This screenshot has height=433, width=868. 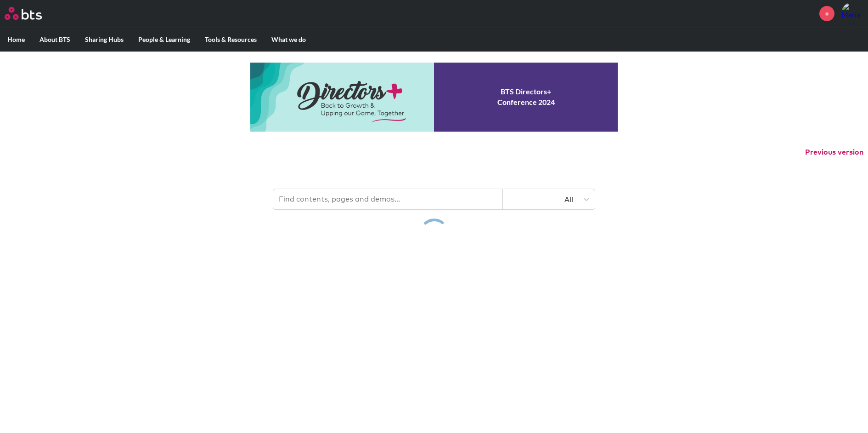 I want to click on label: About BTS, so click(x=54, y=39).